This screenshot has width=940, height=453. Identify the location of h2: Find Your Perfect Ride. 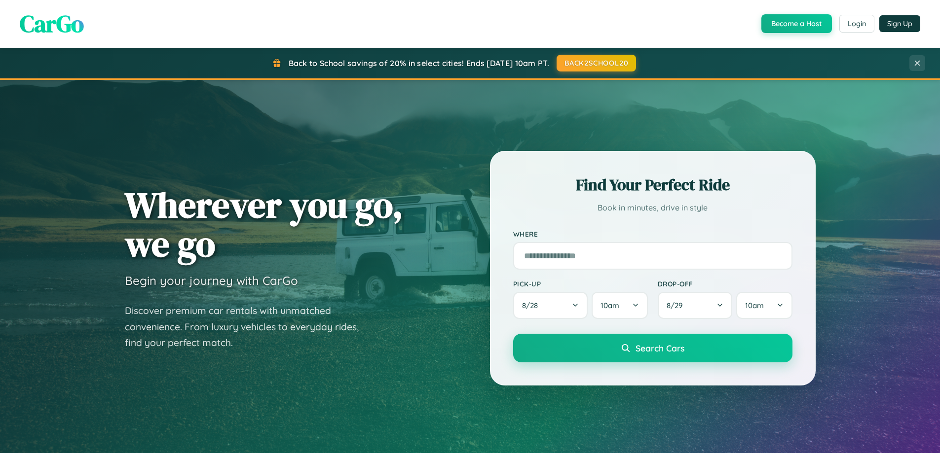
(653, 185).